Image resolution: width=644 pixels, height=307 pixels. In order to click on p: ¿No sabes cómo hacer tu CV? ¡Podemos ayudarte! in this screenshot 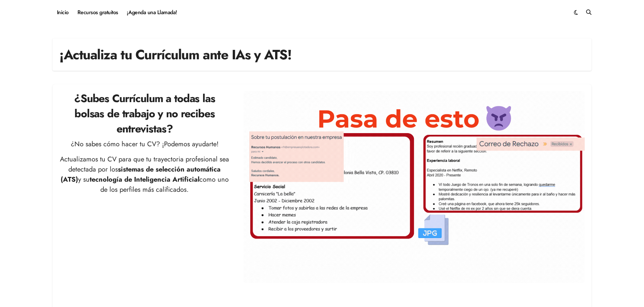, I will do `click(145, 145)`.